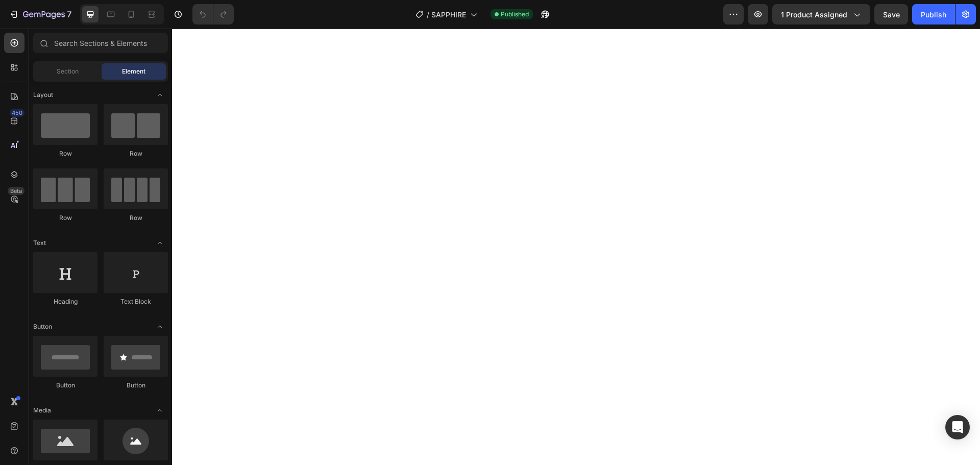 The image size is (980, 465). Describe the element at coordinates (136, 302) in the screenshot. I see `div: Text Block` at that location.